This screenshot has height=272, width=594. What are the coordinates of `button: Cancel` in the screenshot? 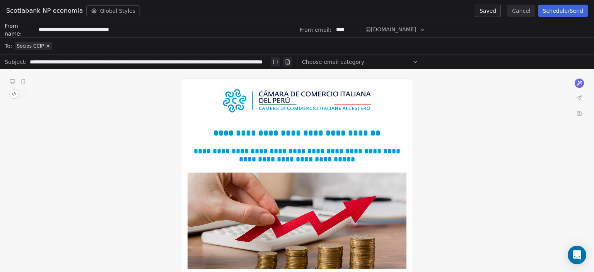 It's located at (521, 11).